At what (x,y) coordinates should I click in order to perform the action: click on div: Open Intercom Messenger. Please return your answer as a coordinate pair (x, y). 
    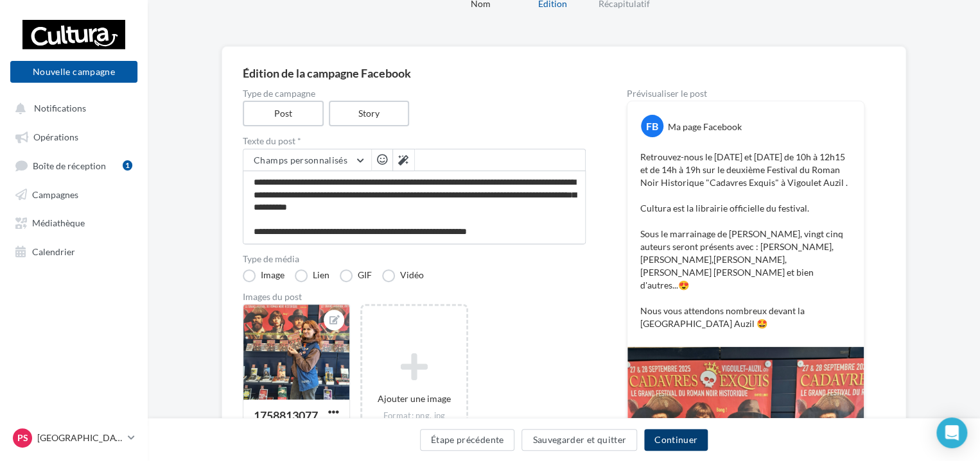
    Looking at the image, I should click on (952, 434).